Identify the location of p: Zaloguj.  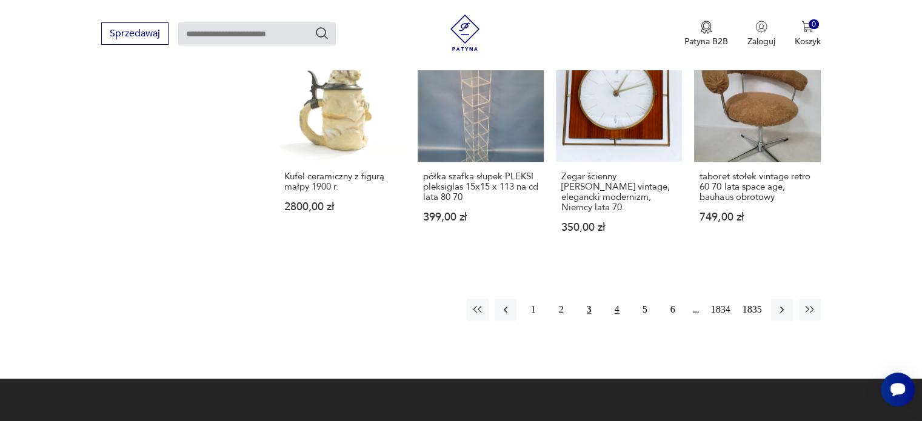
(762, 41).